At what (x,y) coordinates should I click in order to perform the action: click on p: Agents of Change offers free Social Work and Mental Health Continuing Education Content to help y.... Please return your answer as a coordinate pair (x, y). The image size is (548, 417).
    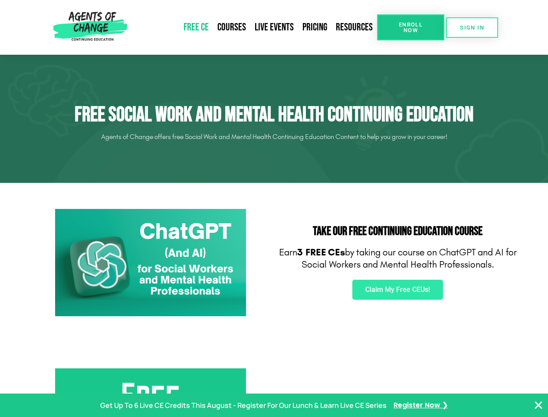
    Looking at the image, I should click on (274, 137).